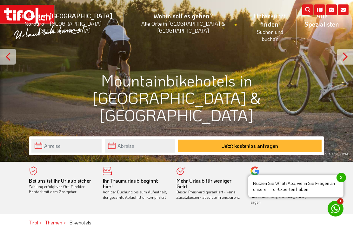 This screenshot has height=226, width=353. I want to click on a: Unterkunft finden!Suchen und buchen, so click(269, 27).